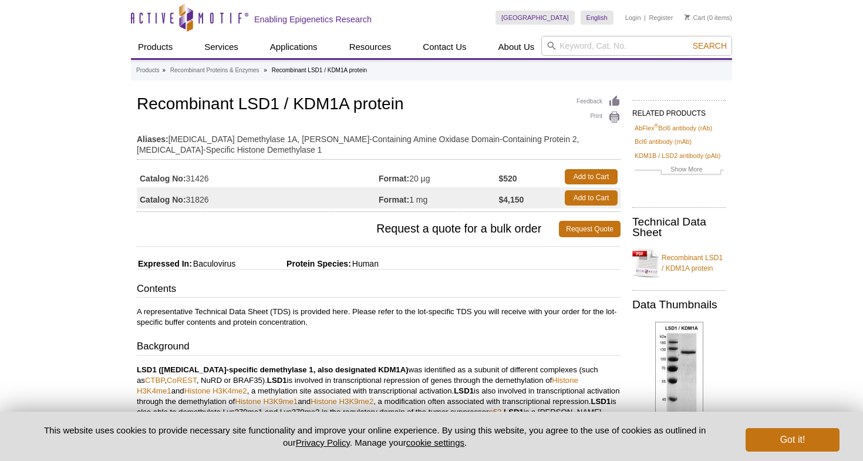 Image resolution: width=863 pixels, height=461 pixels. Describe the element at coordinates (633, 18) in the screenshot. I see `a: Login` at that location.